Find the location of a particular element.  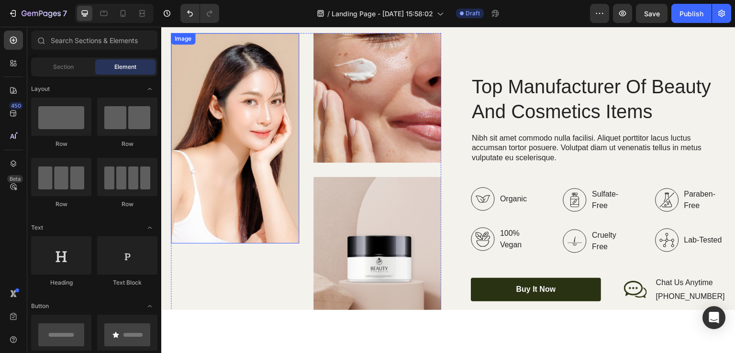

span: Layout is located at coordinates (40, 89).